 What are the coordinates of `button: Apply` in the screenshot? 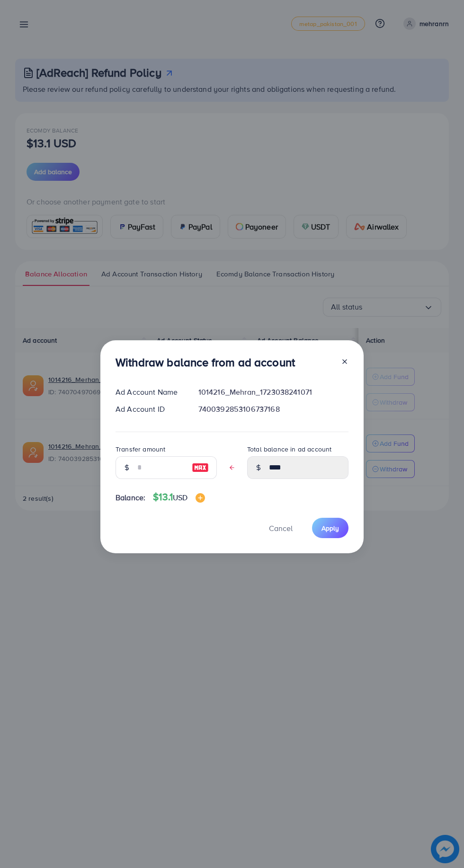 It's located at (330, 527).